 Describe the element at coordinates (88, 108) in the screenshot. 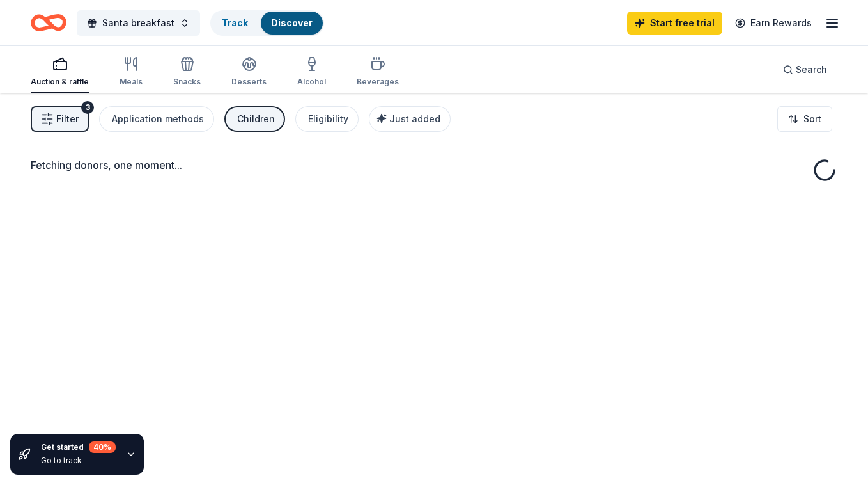

I see `div: 3` at that location.